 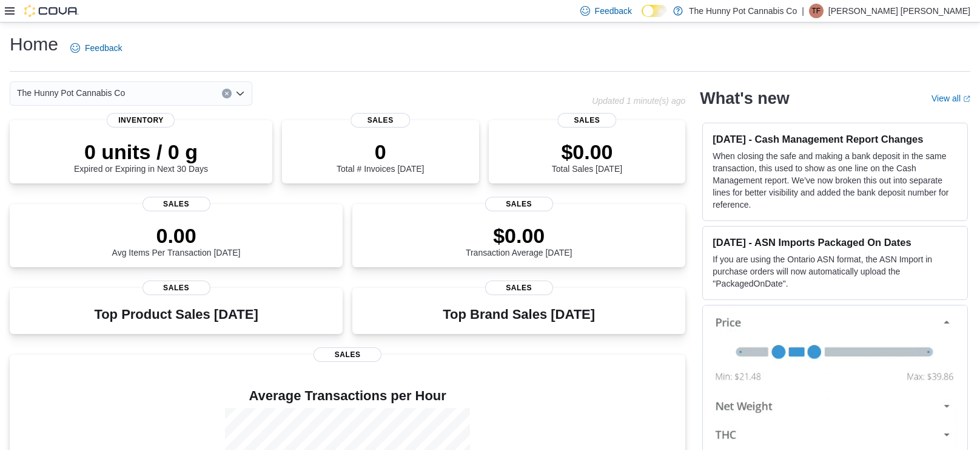 I want to click on p: When closing the safe and making a bank deposit in the same transaction, this used to show as one..., so click(x=835, y=180).